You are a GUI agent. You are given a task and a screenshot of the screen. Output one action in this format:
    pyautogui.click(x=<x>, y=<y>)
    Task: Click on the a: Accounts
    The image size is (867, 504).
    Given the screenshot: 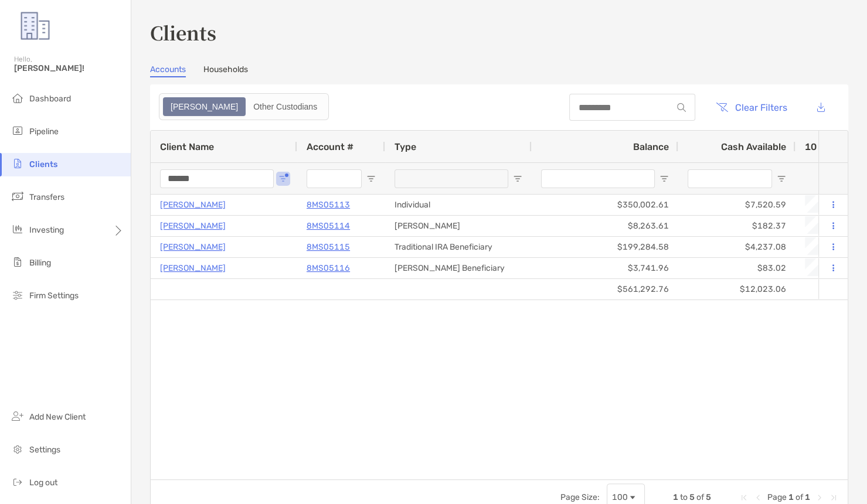 What is the action you would take?
    pyautogui.click(x=168, y=71)
    